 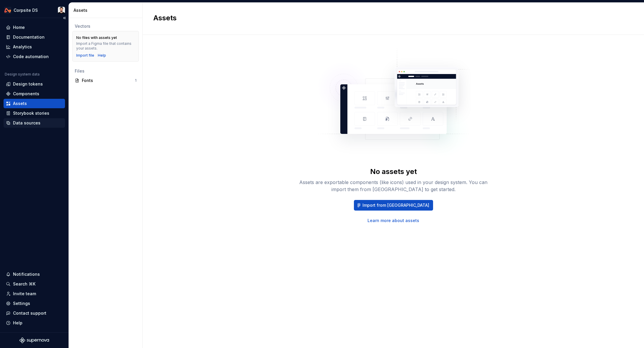 What do you see at coordinates (34, 10) in the screenshot?
I see `button: Corpsite DSCh'an` at bounding box center [34, 10].